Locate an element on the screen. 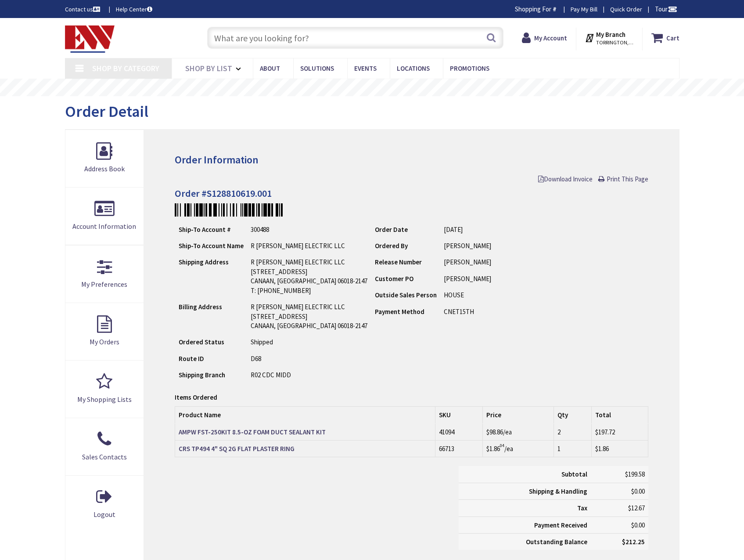  td: Shipped is located at coordinates (309, 342).